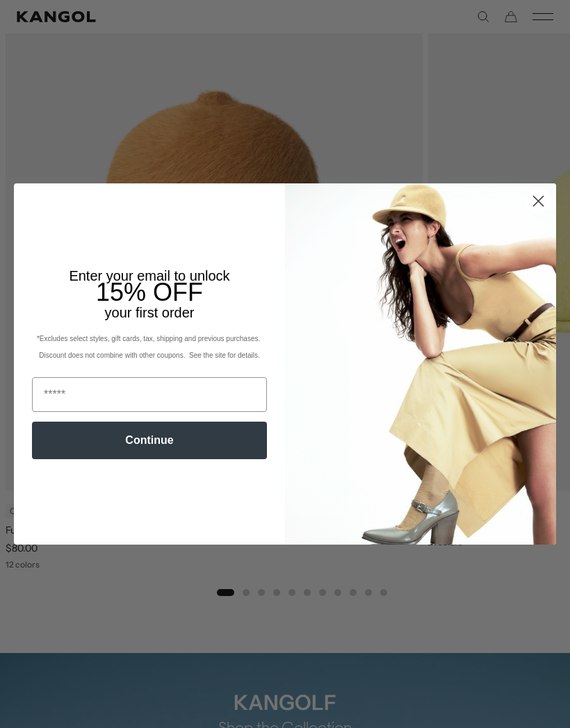  I want to click on span: 15% OFF, so click(149, 292).